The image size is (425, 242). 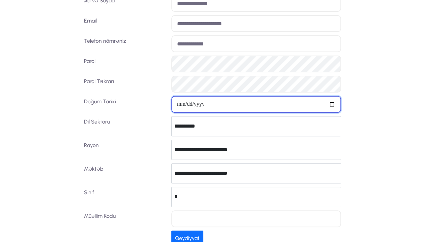 What do you see at coordinates (125, 173) in the screenshot?
I see `label: Məktəb` at bounding box center [125, 173].